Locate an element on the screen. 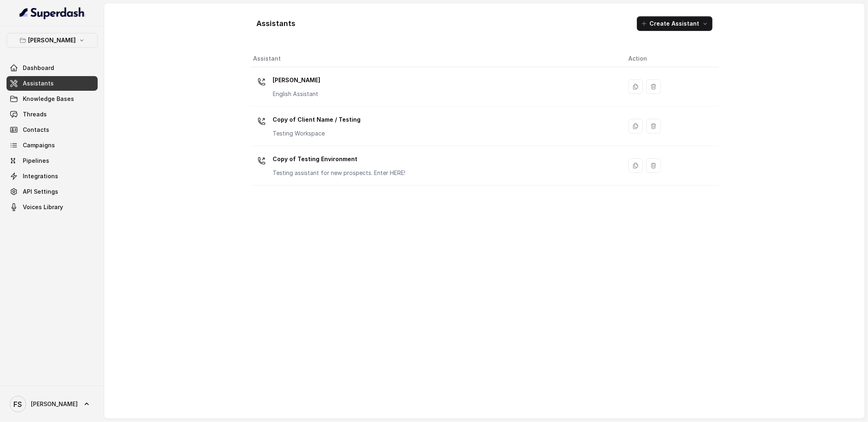  button: Create Assistant is located at coordinates (675, 24).